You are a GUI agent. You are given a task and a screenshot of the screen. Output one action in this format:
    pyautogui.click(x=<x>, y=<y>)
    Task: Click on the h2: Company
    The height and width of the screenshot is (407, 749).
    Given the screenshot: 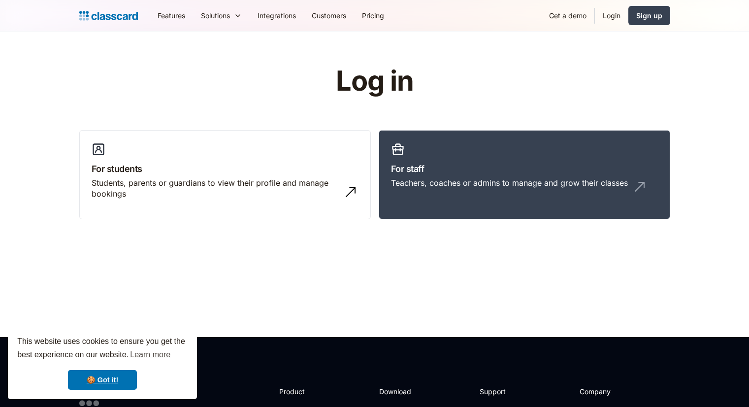 What is the action you would take?
    pyautogui.click(x=612, y=391)
    